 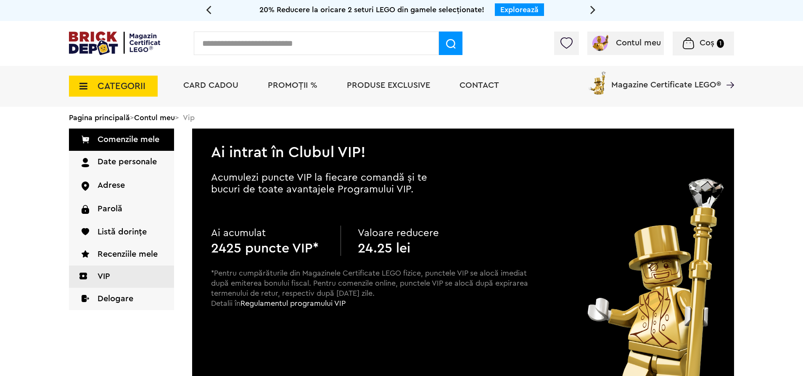 What do you see at coordinates (122, 232) in the screenshot?
I see `a: Listă dorințe` at bounding box center [122, 232].